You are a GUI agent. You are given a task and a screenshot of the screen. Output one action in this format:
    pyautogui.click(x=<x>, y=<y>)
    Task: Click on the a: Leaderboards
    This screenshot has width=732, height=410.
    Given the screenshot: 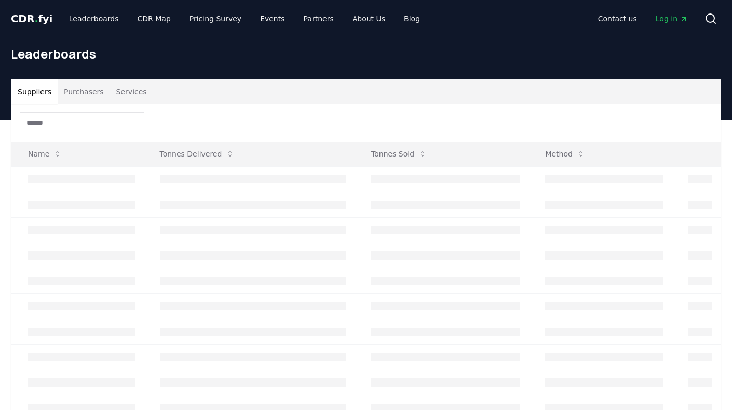 What is the action you would take?
    pyautogui.click(x=94, y=19)
    